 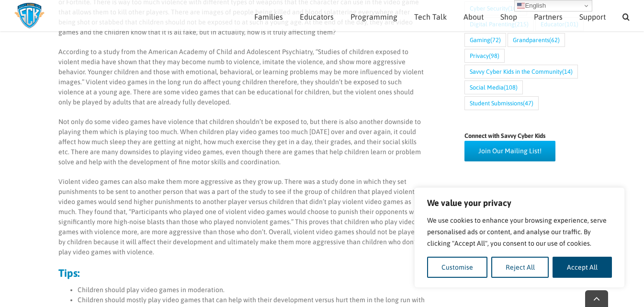 What do you see at coordinates (496, 40) in the screenshot?
I see `span: (72)` at bounding box center [496, 40].